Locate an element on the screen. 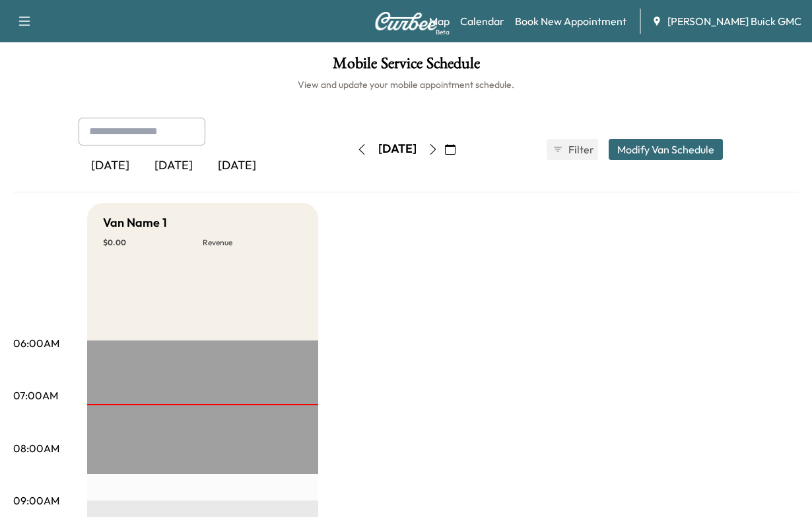 The height and width of the screenshot is (517, 812). h1: Mobile Service Schedule is located at coordinates (406, 67).